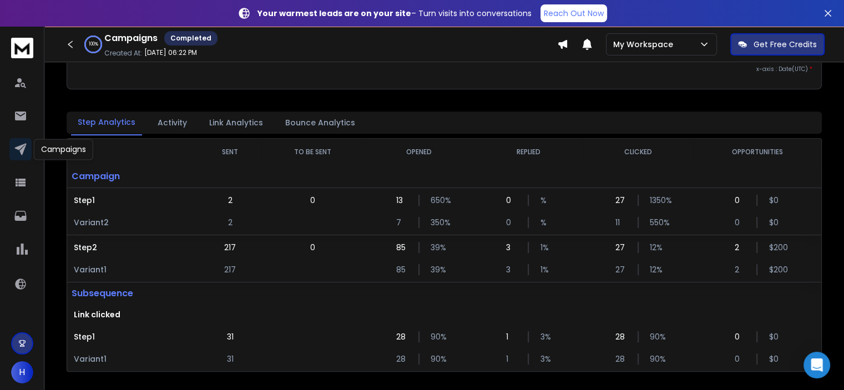 This screenshot has width=844, height=390. What do you see at coordinates (320, 123) in the screenshot?
I see `button: Bounce Analytics` at bounding box center [320, 123].